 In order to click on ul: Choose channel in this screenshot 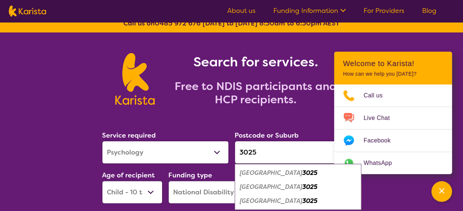, I will do `click(393, 129)`.